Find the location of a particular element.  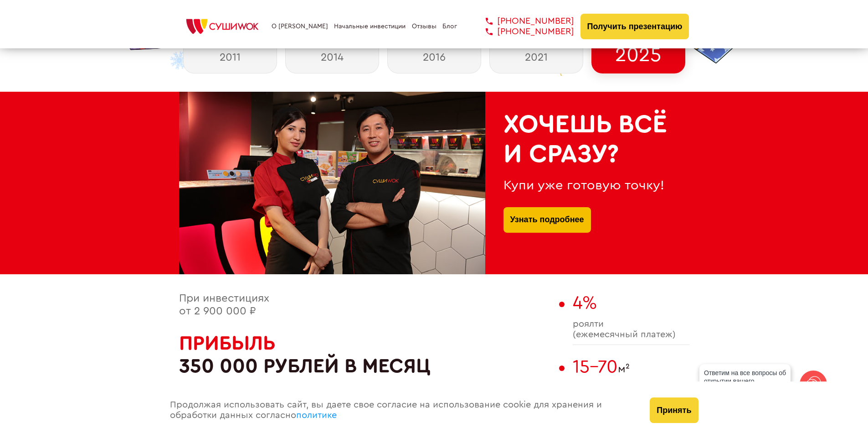

a: политике is located at coordinates (316, 415).